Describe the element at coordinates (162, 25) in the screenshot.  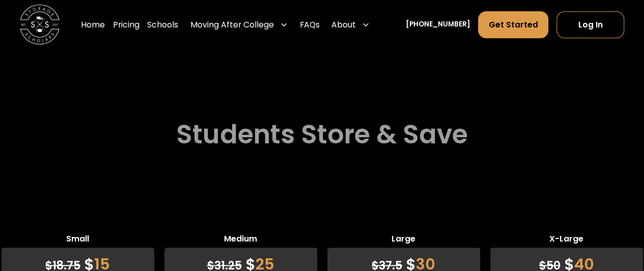
I see `a: Schools` at that location.